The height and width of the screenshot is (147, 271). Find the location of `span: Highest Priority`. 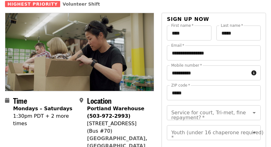

span: Highest Priority is located at coordinates (32, 4).